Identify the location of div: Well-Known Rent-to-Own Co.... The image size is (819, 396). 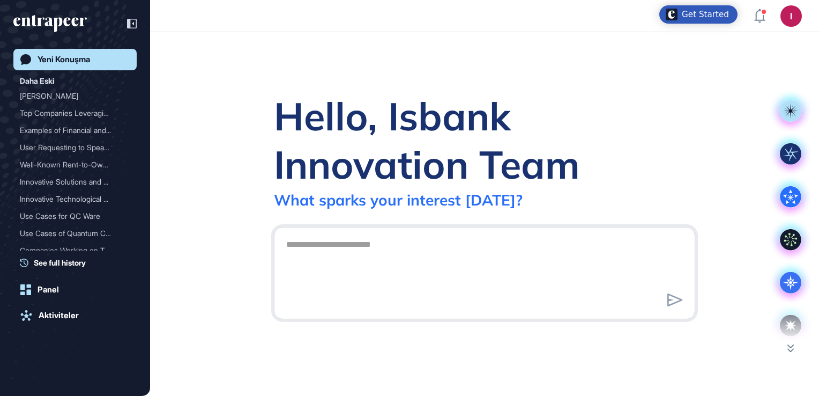
(71, 165).